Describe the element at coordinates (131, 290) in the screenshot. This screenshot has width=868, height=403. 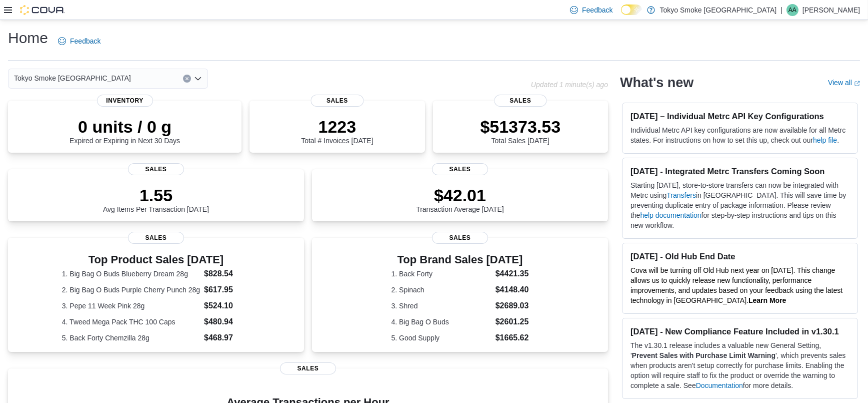
I see `dt: 2. Big Bag O Buds Purple Cherry Punch 28g` at that location.